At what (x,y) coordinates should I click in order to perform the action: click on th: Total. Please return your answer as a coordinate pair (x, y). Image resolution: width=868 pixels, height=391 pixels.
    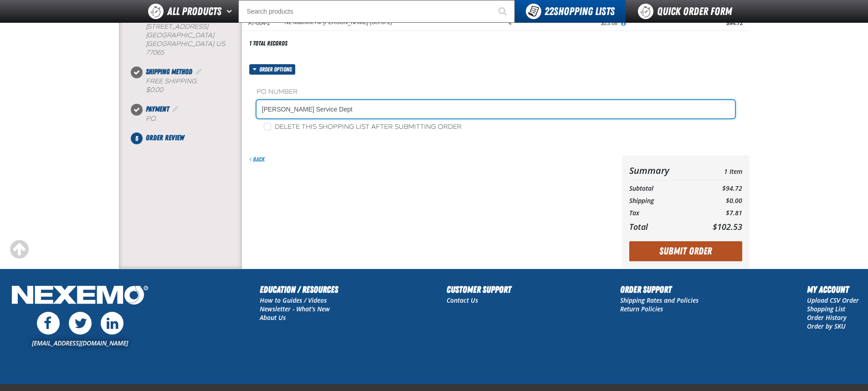
    Looking at the image, I should click on (661, 227).